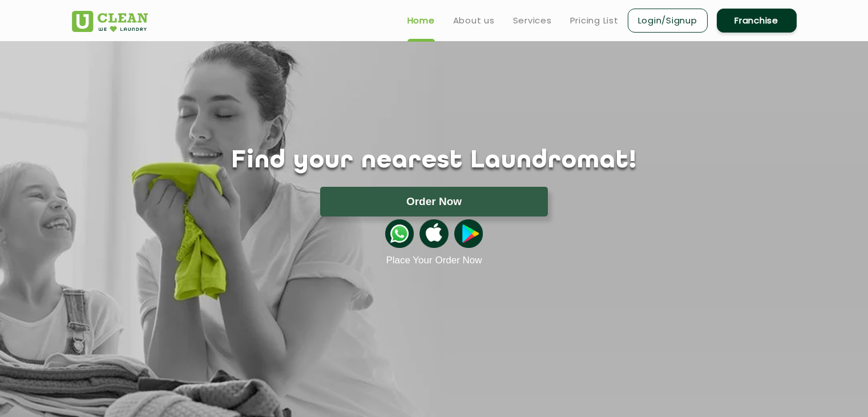 This screenshot has height=417, width=868. I want to click on a: Services, so click(532, 21).